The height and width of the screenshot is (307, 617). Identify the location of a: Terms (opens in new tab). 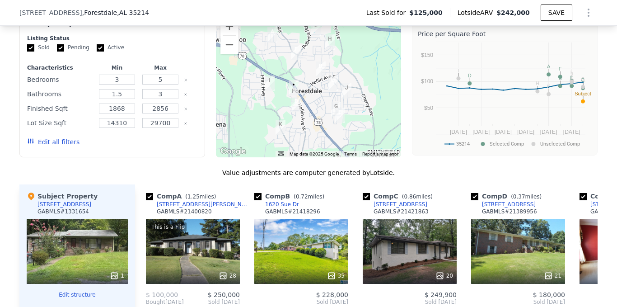
(350, 154).